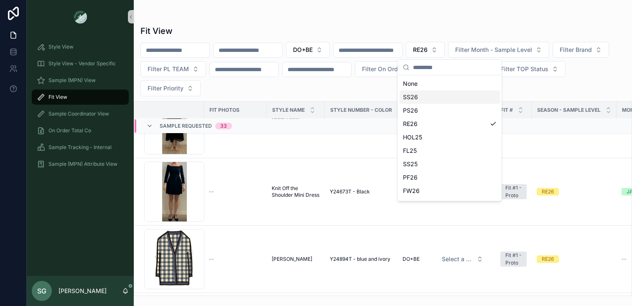  What do you see at coordinates (525, 69) in the screenshot?
I see `span: Filter TOP Status` at bounding box center [525, 69].